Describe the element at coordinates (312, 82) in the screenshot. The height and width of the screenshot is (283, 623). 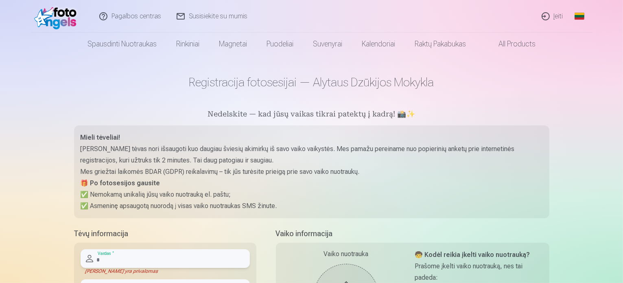
I see `h1: Registracija fotosesijai — Alytaus Dzūkijos Mokykla` at that location.